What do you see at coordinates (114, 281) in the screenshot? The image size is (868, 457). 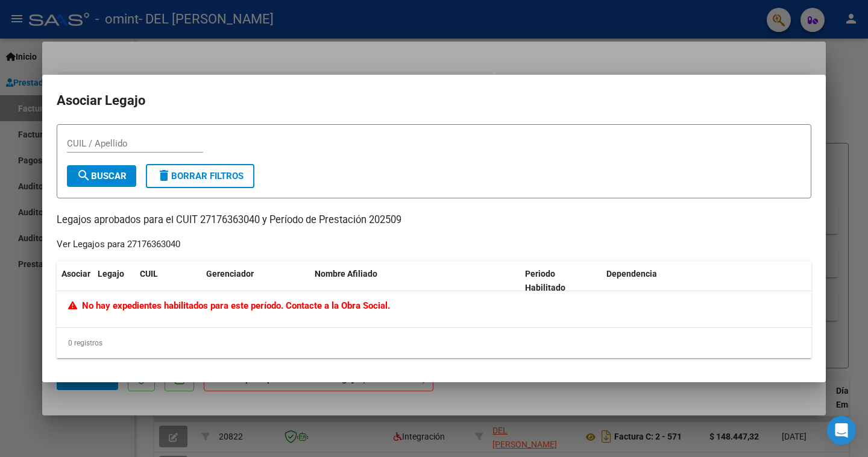 I see `datatable-header-cell: Legajo` at bounding box center [114, 281].